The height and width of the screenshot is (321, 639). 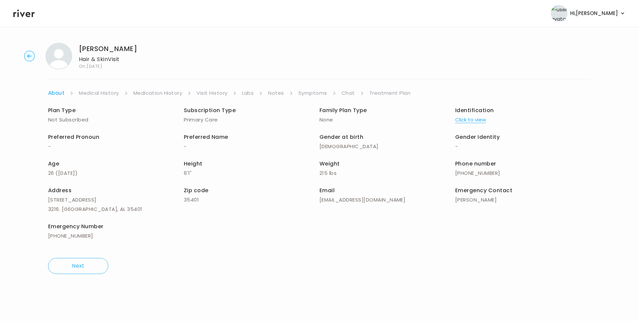 I want to click on span: Preferred Pronoun, so click(x=74, y=137).